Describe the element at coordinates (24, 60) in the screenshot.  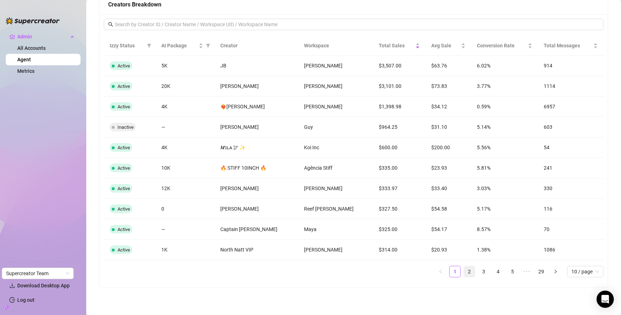
I see `a: Agent` at that location.